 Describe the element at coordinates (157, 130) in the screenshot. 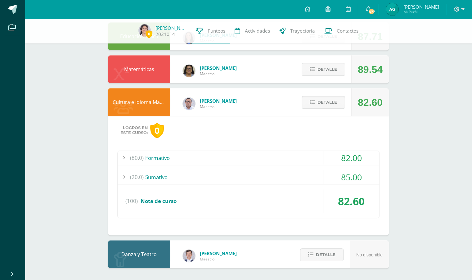

I see `div: 0` at that location.